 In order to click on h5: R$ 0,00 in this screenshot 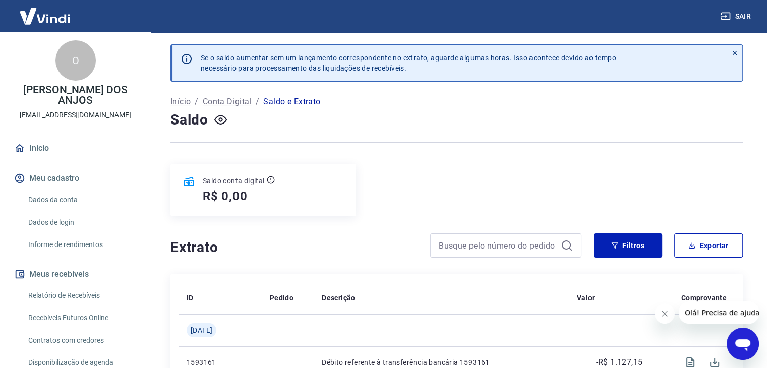, I will do `click(225, 196)`.